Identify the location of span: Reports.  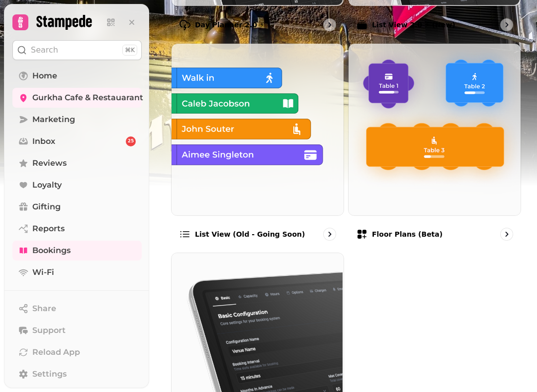
(48, 229).